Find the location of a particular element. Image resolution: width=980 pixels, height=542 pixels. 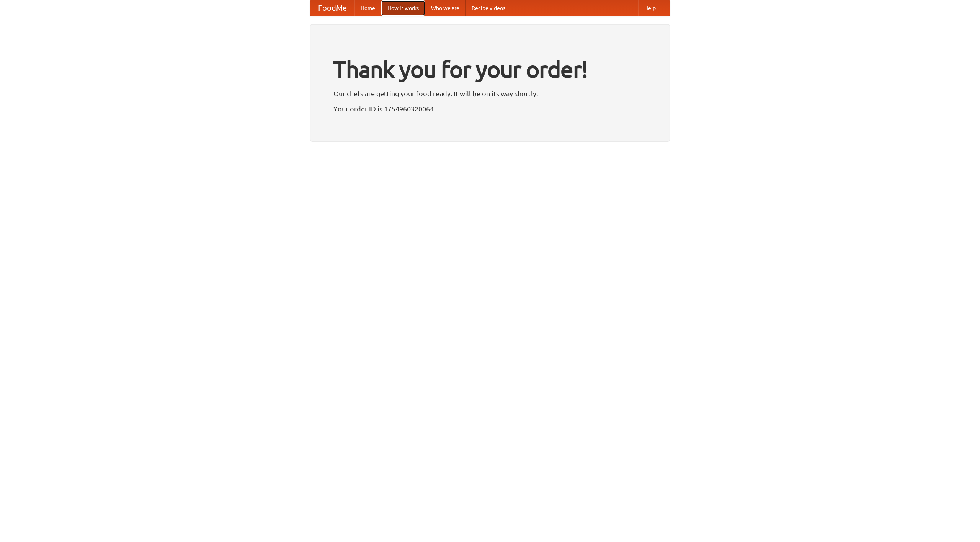

p: Our chefs are getting your food ready. It will be on its way shortly. is located at coordinates (490, 93).